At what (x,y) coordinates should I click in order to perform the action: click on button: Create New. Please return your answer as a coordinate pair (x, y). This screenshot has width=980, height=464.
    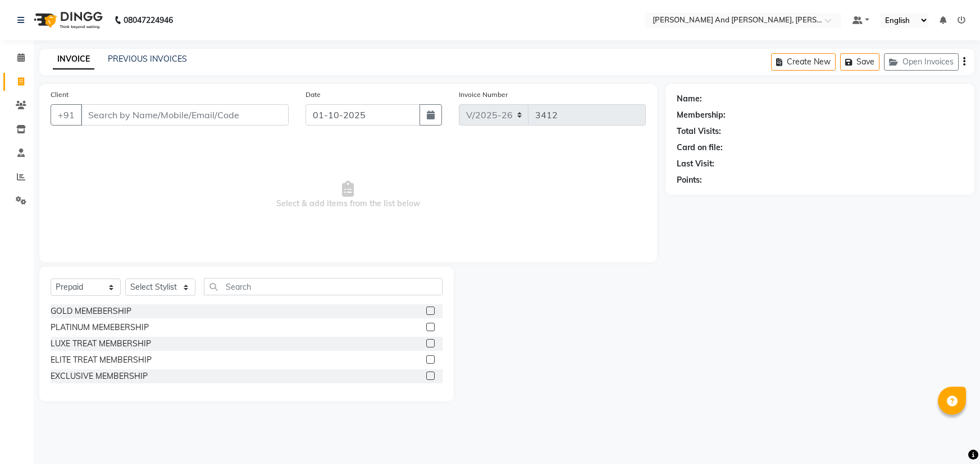
    Looking at the image, I should click on (803, 62).